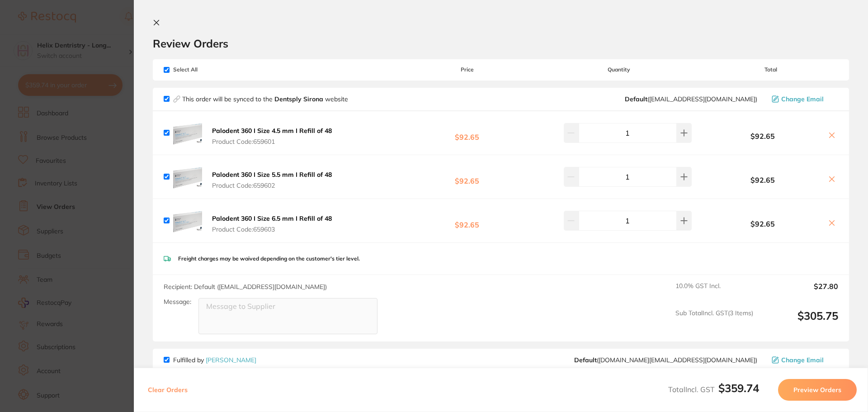 The image size is (868, 412). I want to click on span: Product Code: 659603, so click(271, 229).